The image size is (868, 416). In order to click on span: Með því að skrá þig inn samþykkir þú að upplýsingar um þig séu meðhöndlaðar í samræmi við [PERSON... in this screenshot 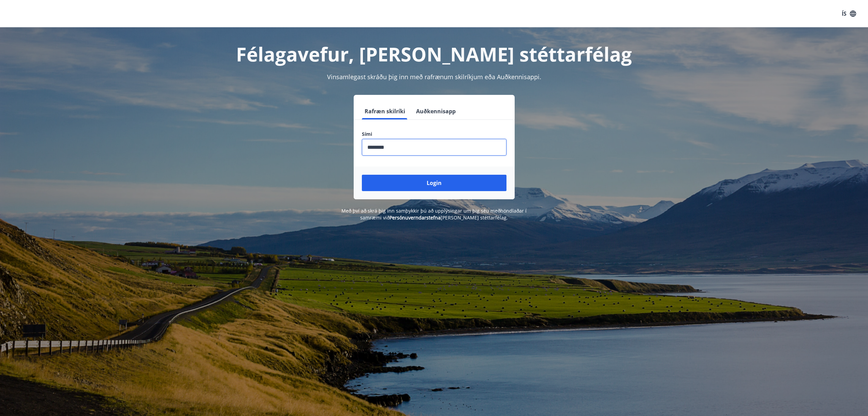, I will do `click(434, 214)`.